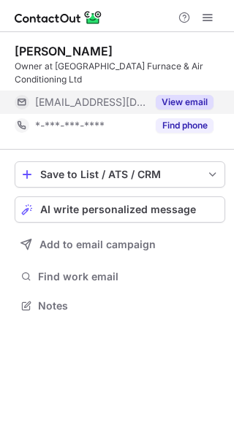 Image resolution: width=234 pixels, height=438 pixels. Describe the element at coordinates (120, 174) in the screenshot. I see `button: save-profile-one-click` at that location.